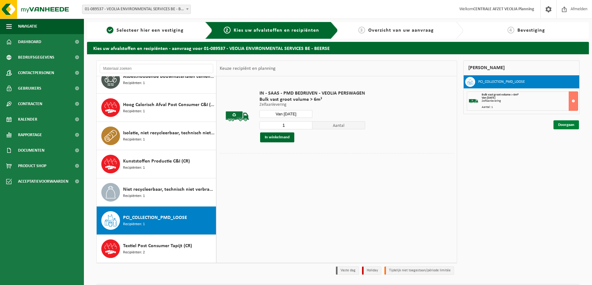 The width and height of the screenshot is (592, 285). Describe the element at coordinates (529, 101) in the screenshot. I see `div: Zelfaanlevering` at that location.